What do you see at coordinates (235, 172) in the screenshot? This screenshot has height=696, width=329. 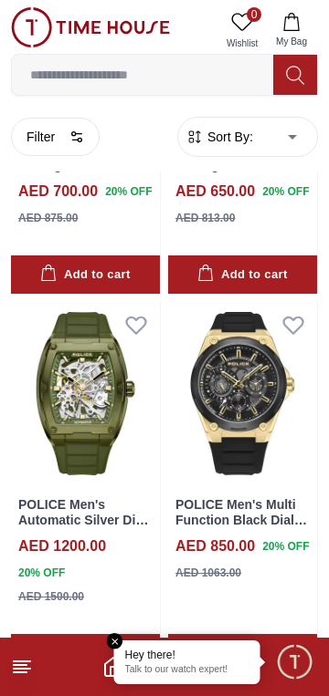 I see `a: POLICE Women's Analog Black Dial Watch - PEWLG0038403` at bounding box center [235, 172].